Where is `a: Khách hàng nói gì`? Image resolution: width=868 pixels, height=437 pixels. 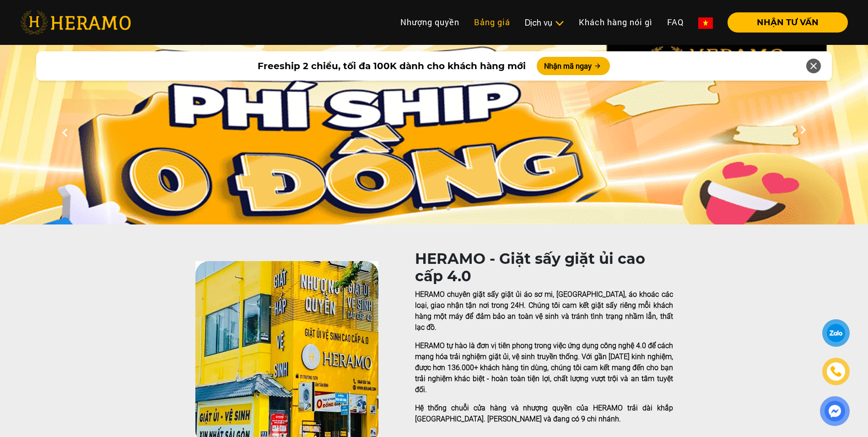
a: Khách hàng nói gì is located at coordinates (615, 22).